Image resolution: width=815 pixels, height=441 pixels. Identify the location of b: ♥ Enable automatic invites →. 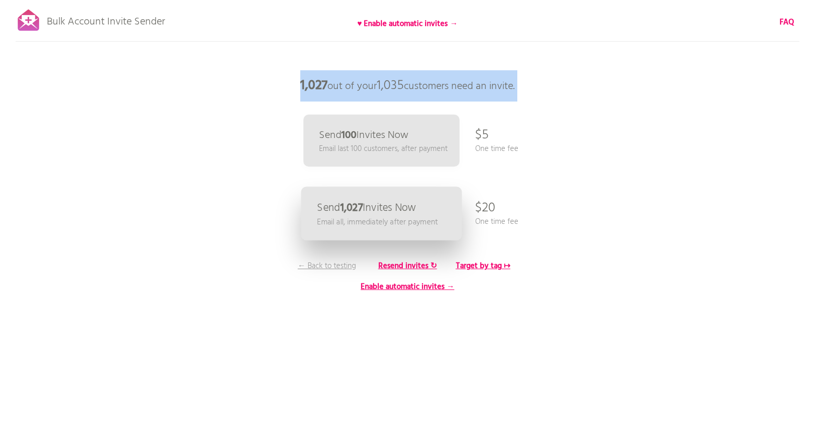
(408, 24).